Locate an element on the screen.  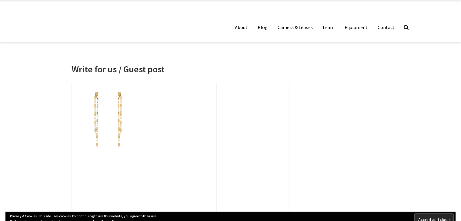
a: Contact is located at coordinates (386, 27).